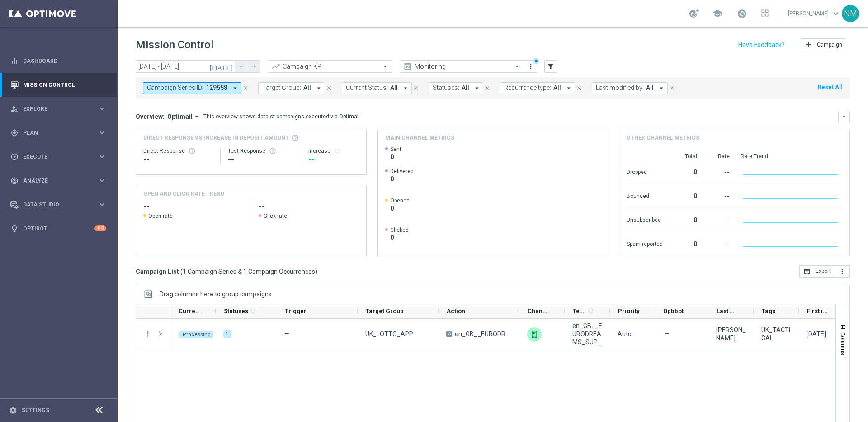 The height and width of the screenshot is (422, 868). Describe the element at coordinates (527, 87) in the screenshot. I see `span: Recurrence type:` at that location.